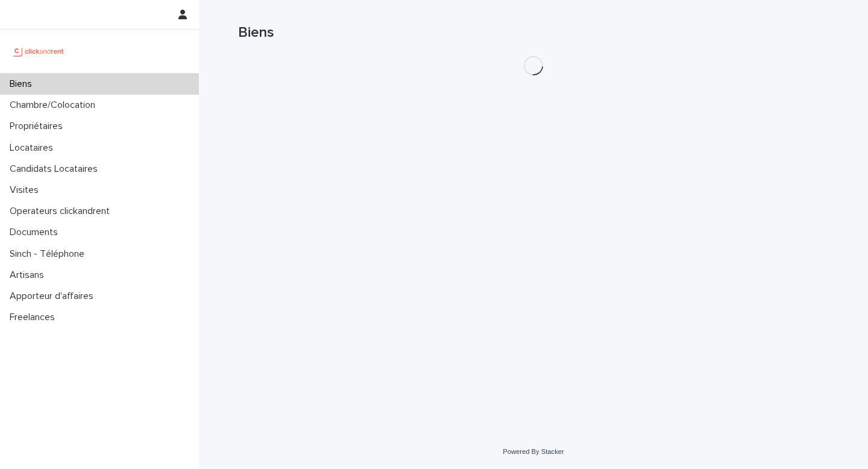 This screenshot has width=868, height=469. Describe the element at coordinates (50, 254) in the screenshot. I see `p: Sinch - Téléphone` at that location.